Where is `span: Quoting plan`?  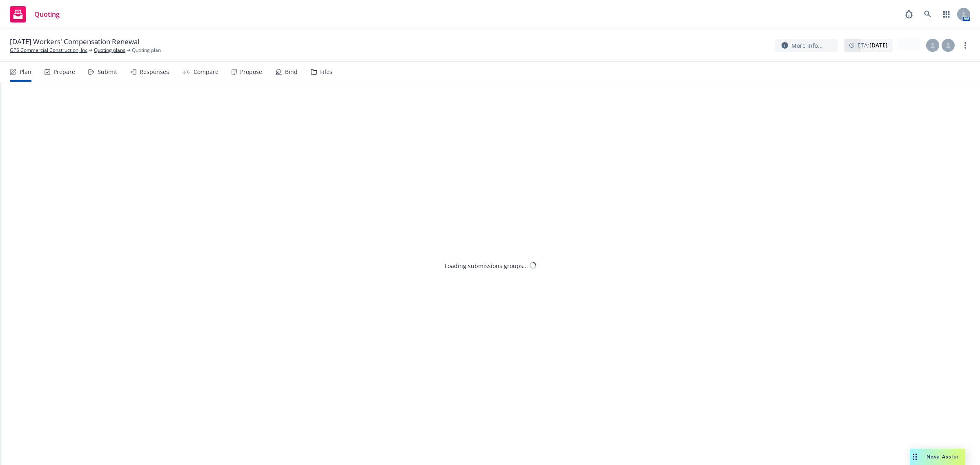 span: Quoting plan is located at coordinates (146, 50).